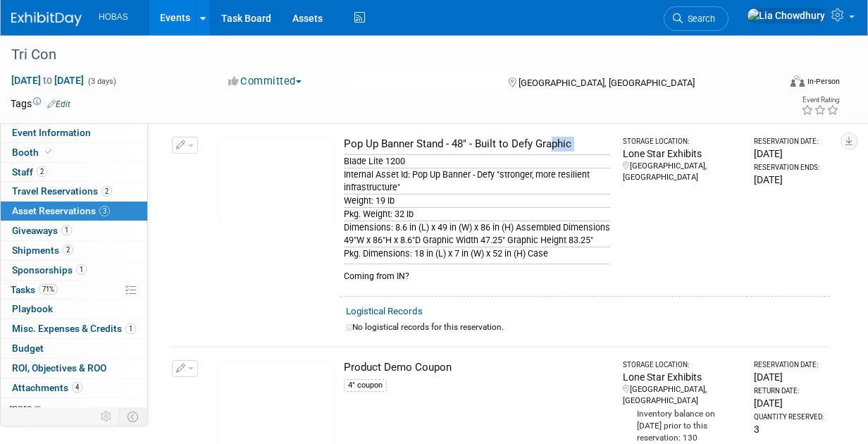 This screenshot has height=444, width=868. I want to click on span: Giveaways, so click(42, 230).